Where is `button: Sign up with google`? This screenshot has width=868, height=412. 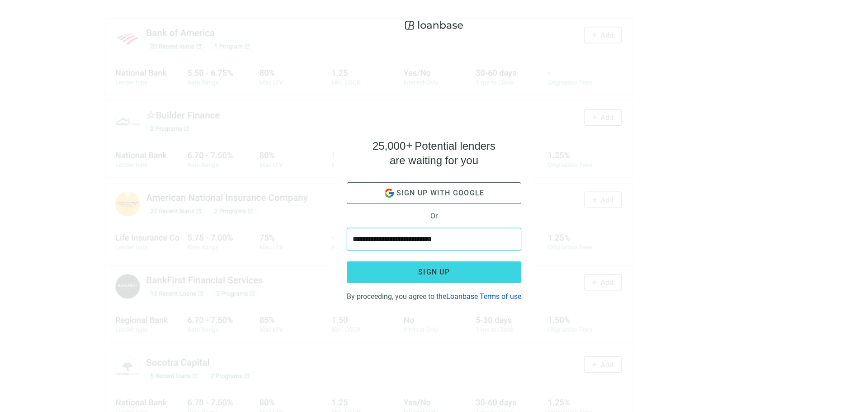 button: Sign up with google is located at coordinates (434, 193).